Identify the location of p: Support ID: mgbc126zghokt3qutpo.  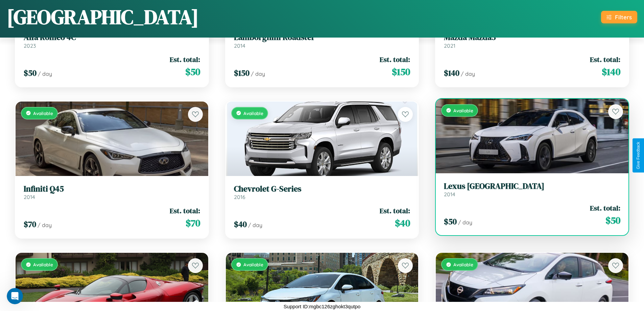
(322, 306).